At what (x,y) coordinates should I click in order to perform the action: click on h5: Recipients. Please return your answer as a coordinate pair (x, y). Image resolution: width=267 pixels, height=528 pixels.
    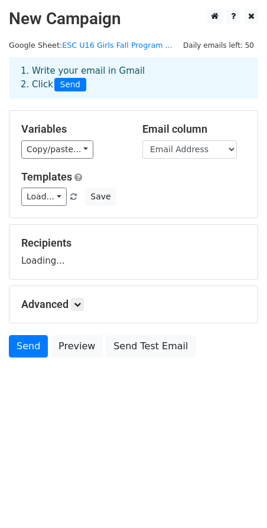
    Looking at the image, I should click on (133, 243).